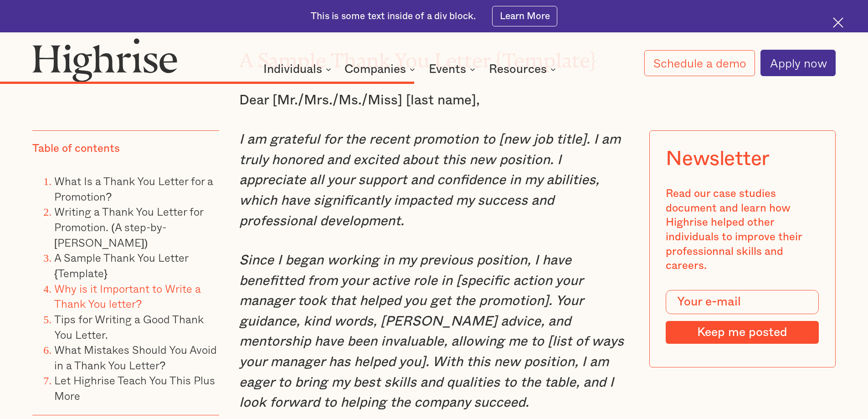  What do you see at coordinates (121, 265) in the screenshot?
I see `a: A Sample Thank You Letter {Template}` at bounding box center [121, 265].